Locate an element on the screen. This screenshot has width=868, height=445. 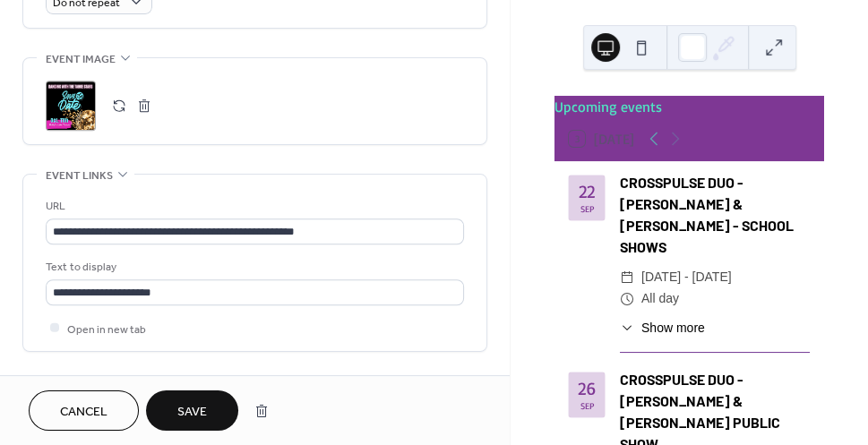
div: 22 is located at coordinates (587, 192).